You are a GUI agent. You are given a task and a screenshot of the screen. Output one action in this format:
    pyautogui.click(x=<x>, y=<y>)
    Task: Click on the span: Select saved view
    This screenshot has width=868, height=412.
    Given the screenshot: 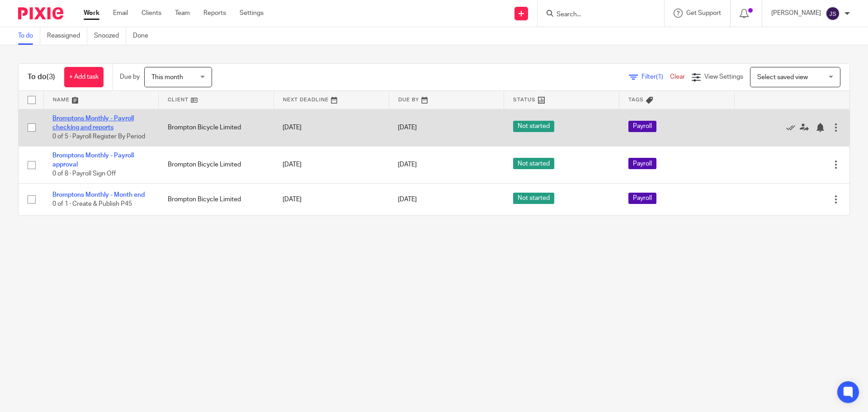 What is the action you would take?
    pyautogui.click(x=782, y=77)
    